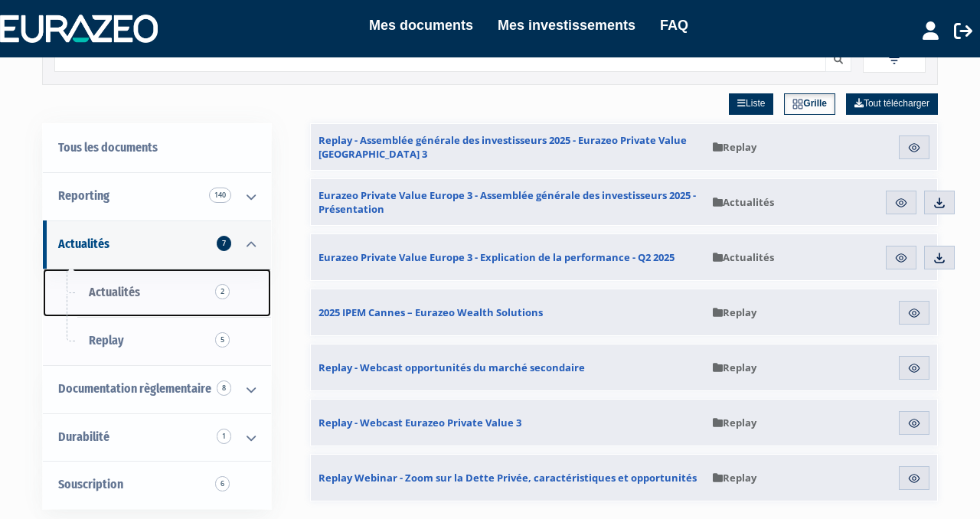  What do you see at coordinates (798, 104) in the screenshot?
I see `img: grid.svg` at bounding box center [798, 104].